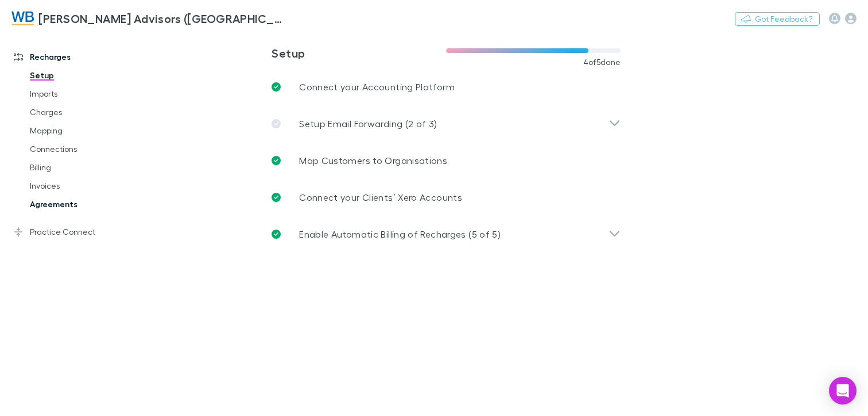  What do you see at coordinates (84, 149) in the screenshot?
I see `a: Connections` at bounding box center [84, 149].